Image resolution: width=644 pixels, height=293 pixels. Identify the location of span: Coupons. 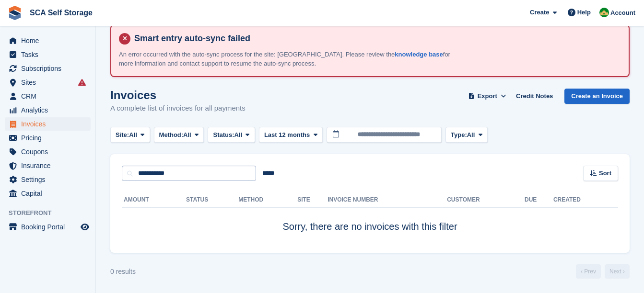
(50, 152).